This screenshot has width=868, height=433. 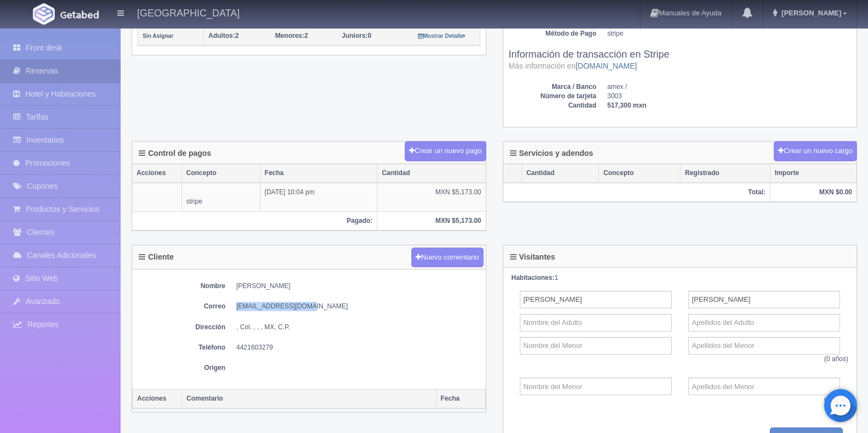 What do you see at coordinates (181, 327) in the screenshot?
I see `dt: Dirección` at bounding box center [181, 327].